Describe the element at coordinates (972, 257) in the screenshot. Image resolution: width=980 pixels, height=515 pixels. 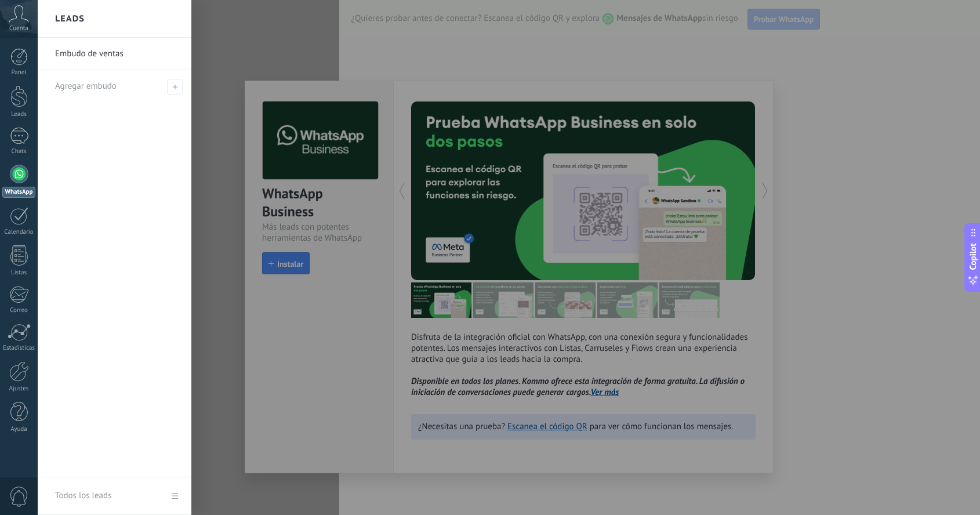
I see `span: Copilot` at that location.